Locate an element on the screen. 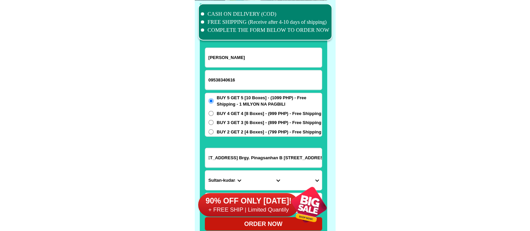 This screenshot has height=231, width=530. input: BUY 3 GET 3 [6 Boxes] - (899 PHP) - Free Shipping is located at coordinates (211, 122).